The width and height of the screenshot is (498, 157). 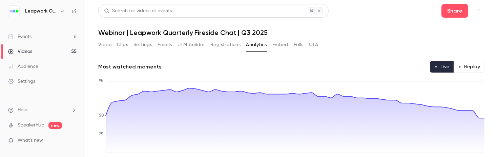 I want to click on img: Leapwork Online Event, so click(x=14, y=11).